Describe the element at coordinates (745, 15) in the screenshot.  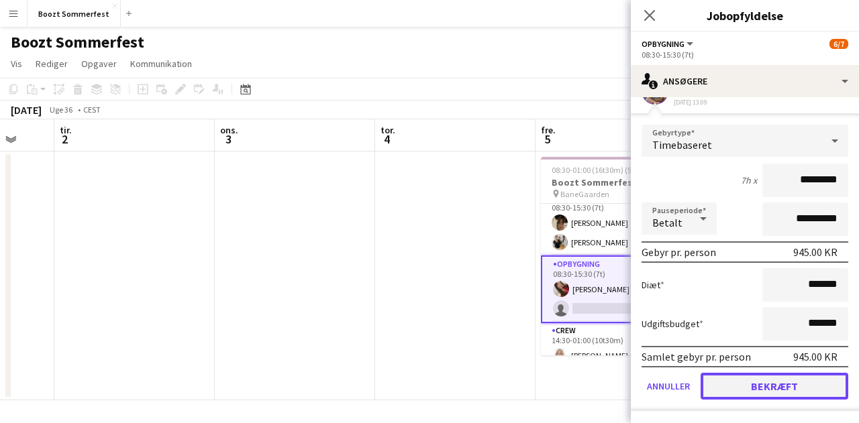
I see `h3: Jobopfyldelse` at that location.